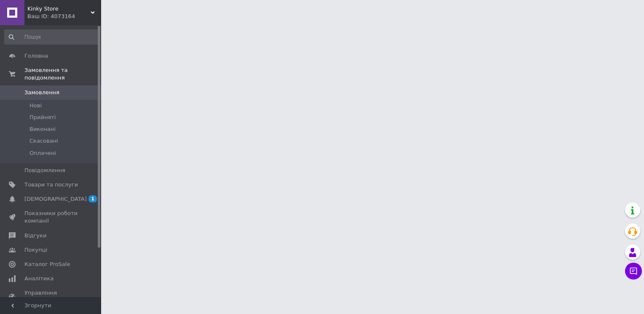  What do you see at coordinates (36, 56) in the screenshot?
I see `span: Головна` at bounding box center [36, 56].